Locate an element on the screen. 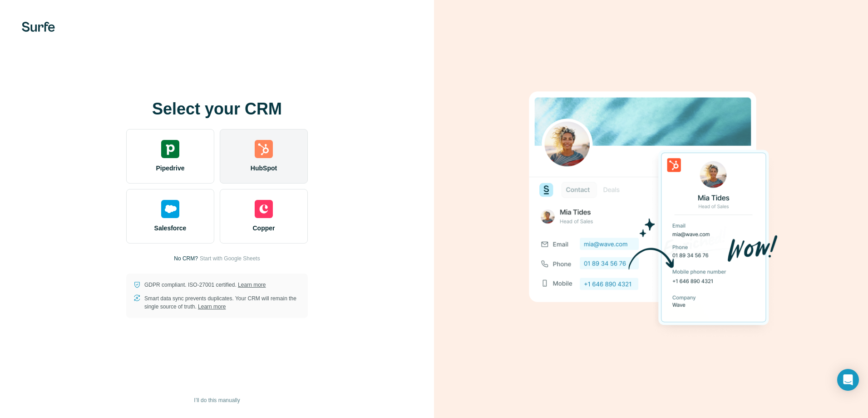  div: Open Intercom Messenger is located at coordinates (848, 379).